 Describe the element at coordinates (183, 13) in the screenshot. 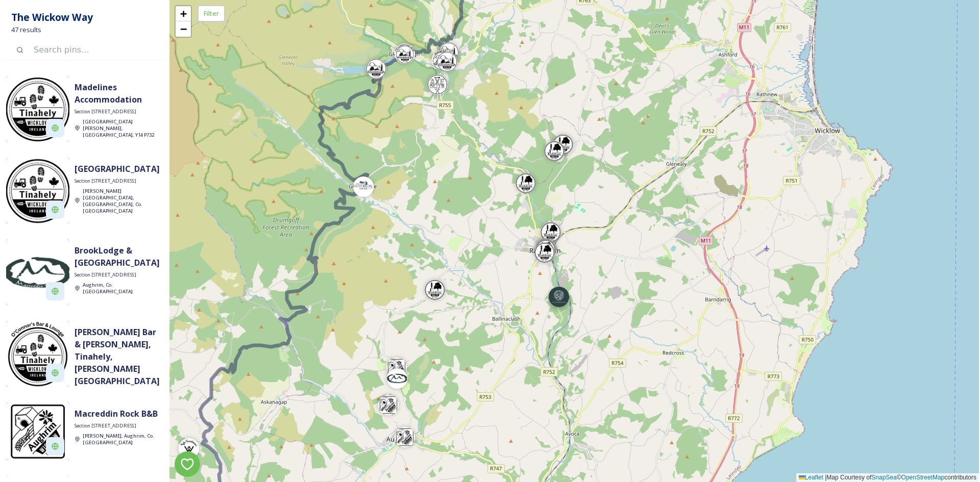

I see `a: Zoom in` at that location.